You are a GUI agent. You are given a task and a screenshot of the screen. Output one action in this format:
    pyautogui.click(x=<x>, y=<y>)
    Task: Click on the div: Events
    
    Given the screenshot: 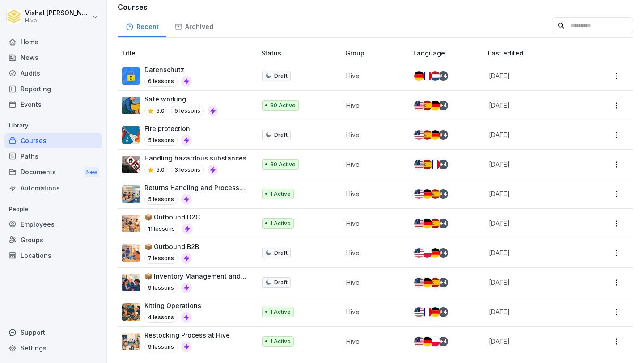 What is the action you would take?
    pyautogui.click(x=53, y=104)
    